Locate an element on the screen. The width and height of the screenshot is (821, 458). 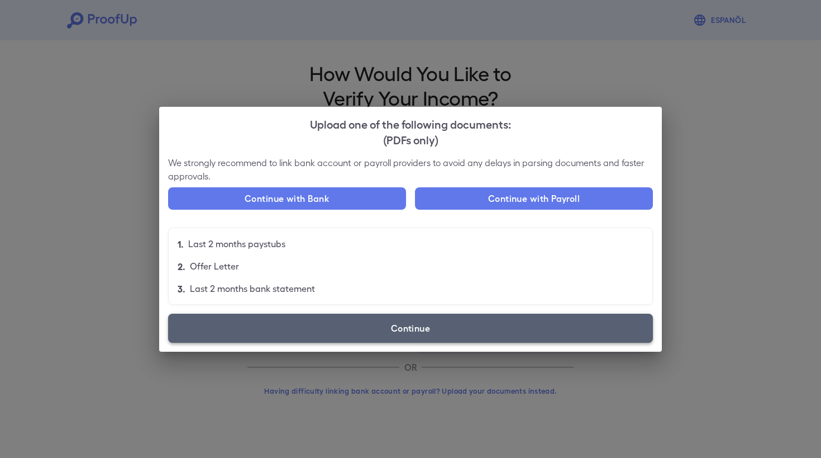
div: (PDFs only) is located at coordinates (411, 139).